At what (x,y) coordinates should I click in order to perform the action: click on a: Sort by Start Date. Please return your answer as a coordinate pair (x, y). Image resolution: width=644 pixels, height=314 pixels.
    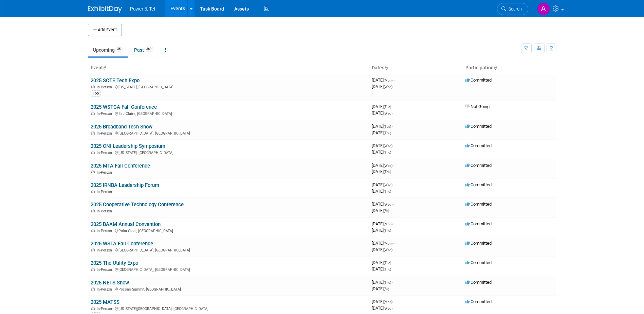
    Looking at the image, I should click on (386, 68).